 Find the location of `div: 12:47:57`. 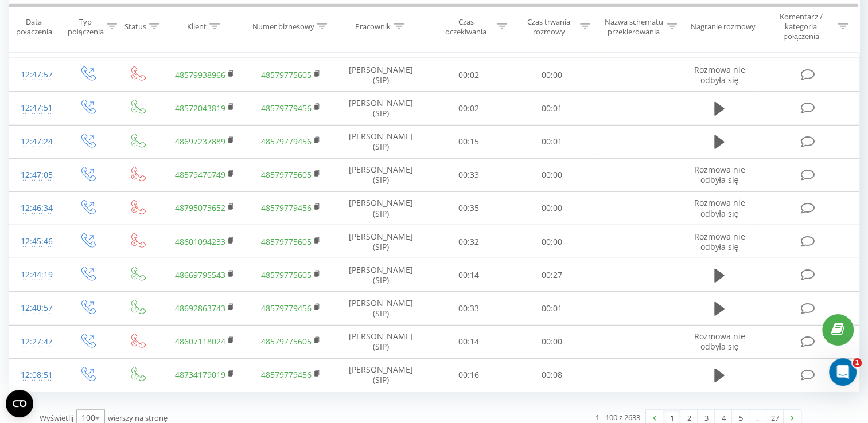

div: 12:47:57 is located at coordinates (36, 74).